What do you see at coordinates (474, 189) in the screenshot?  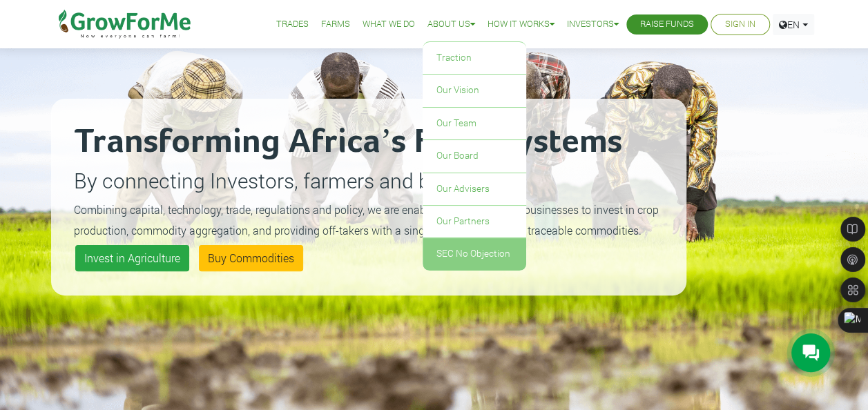 I see `a: Our Advisers` at bounding box center [474, 189].